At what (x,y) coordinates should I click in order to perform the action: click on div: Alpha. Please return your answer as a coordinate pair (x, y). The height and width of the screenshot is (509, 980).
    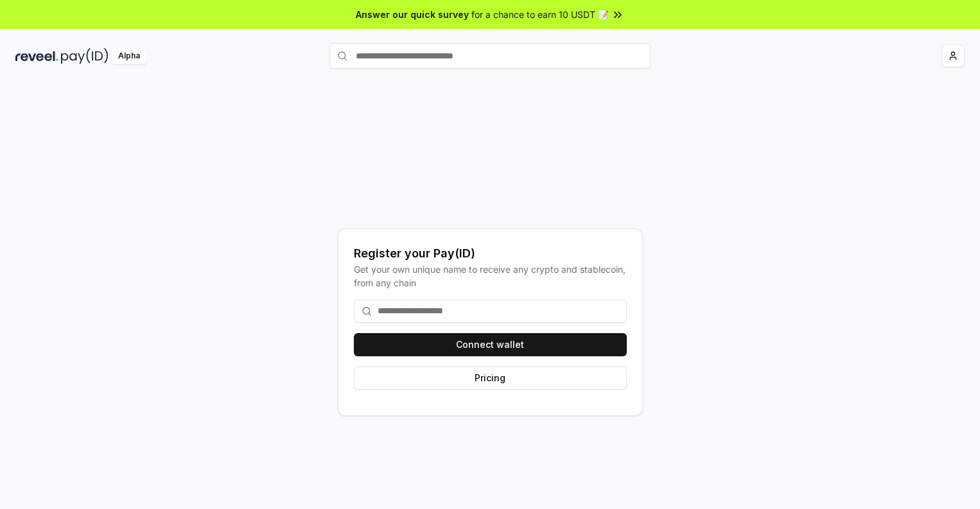
    Looking at the image, I should click on (129, 56).